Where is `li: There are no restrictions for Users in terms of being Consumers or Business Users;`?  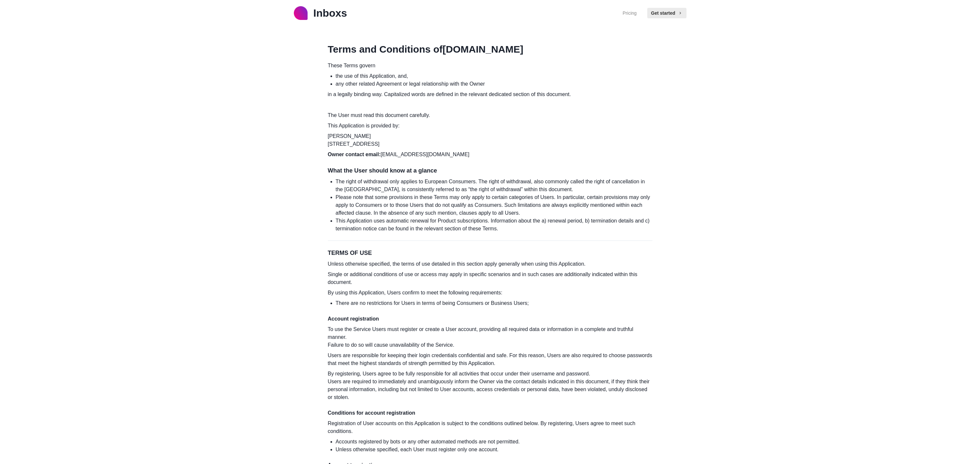 li: There are no restrictions for Users in terms of being Consumers or Business Users; is located at coordinates (494, 303).